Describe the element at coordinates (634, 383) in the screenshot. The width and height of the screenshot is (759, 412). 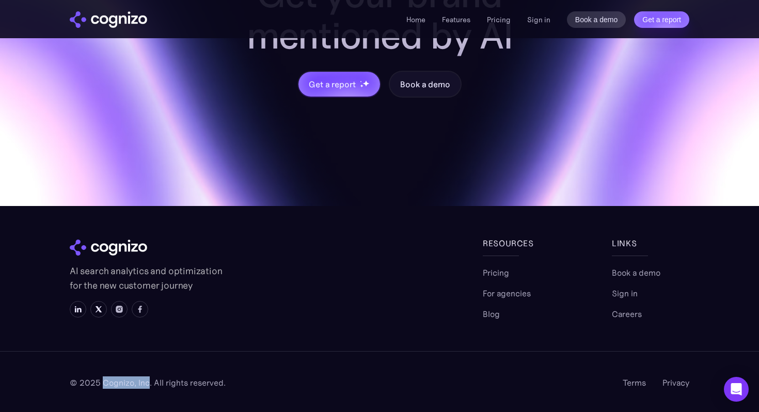
I see `a: Terms` at that location.